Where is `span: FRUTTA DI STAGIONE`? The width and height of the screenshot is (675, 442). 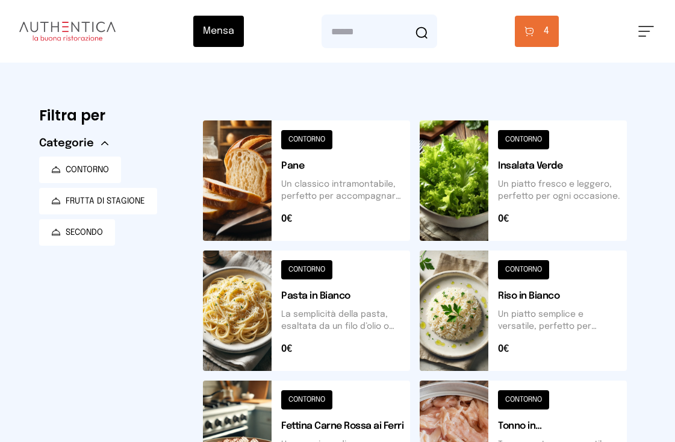
span: FRUTTA DI STAGIONE is located at coordinates (105, 201).